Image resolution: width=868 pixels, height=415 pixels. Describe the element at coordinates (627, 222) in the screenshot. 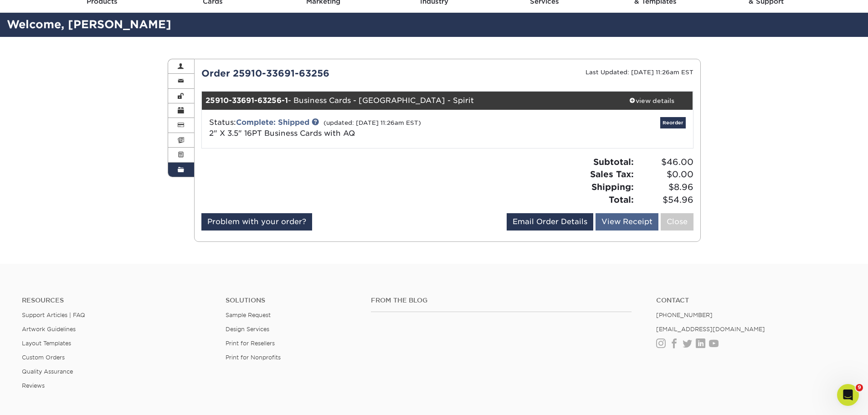

I see `a: View Receipt` at that location.